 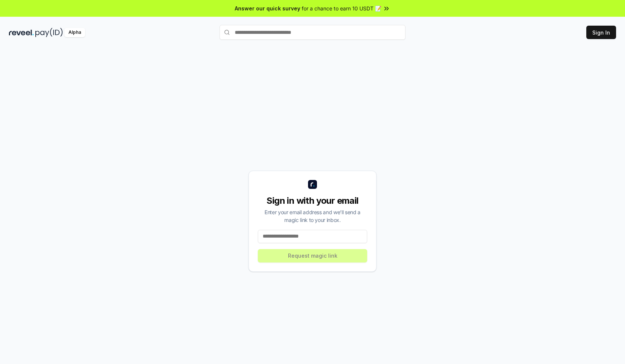 What do you see at coordinates (313, 185) in the screenshot?
I see `img: logo_small` at bounding box center [313, 185].